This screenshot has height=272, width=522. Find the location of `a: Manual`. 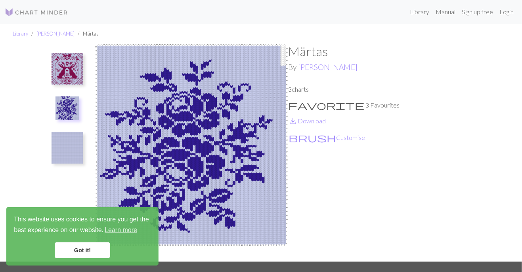

a: Manual is located at coordinates (446, 12).